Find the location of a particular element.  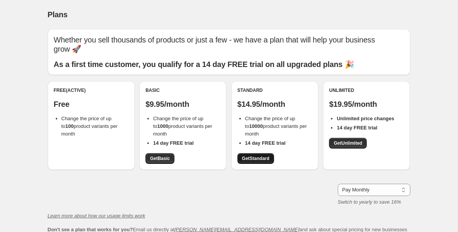

i: Switch to yearly to save 16% is located at coordinates (370, 201).